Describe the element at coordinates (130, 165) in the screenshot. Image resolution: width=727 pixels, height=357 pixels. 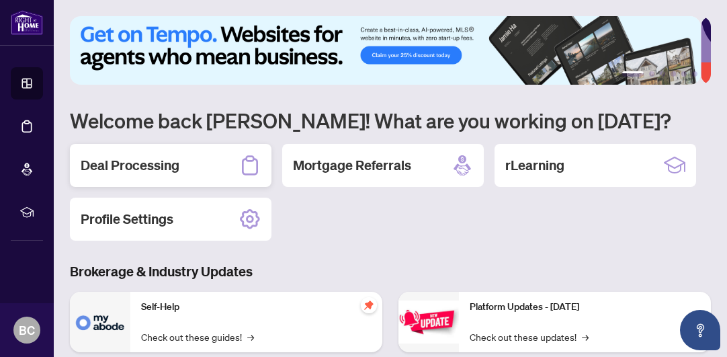
I see `h2: Deal Processing` at that location.